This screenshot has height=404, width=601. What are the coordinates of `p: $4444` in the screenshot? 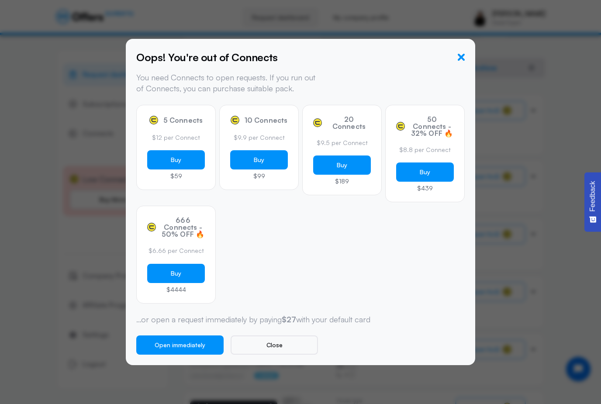 It's located at (176, 289).